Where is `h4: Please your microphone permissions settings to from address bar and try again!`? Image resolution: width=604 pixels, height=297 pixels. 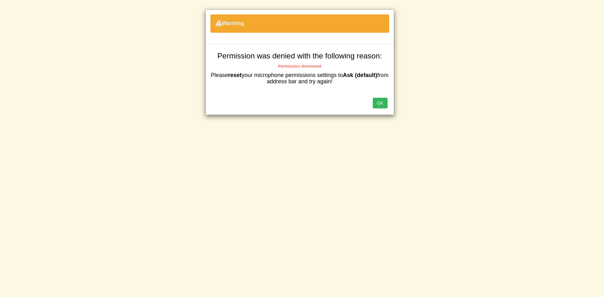
h4: Please your microphone permissions settings to from address bar and try again! is located at coordinates (300, 79).